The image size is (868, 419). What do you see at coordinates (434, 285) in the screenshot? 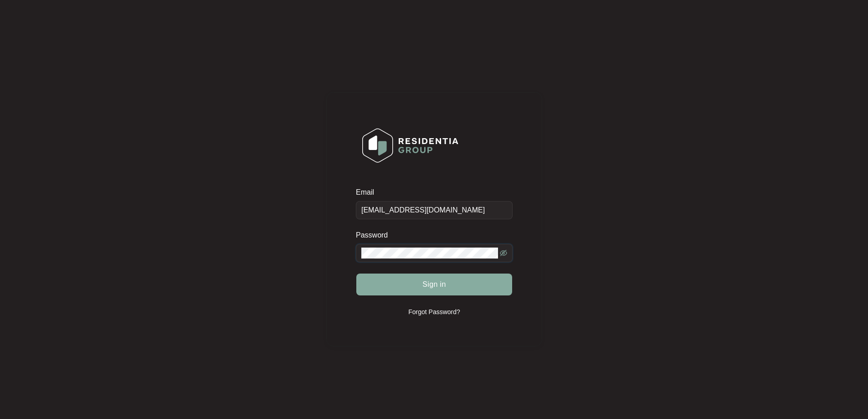
I see `button: Sign in` at bounding box center [434, 285].